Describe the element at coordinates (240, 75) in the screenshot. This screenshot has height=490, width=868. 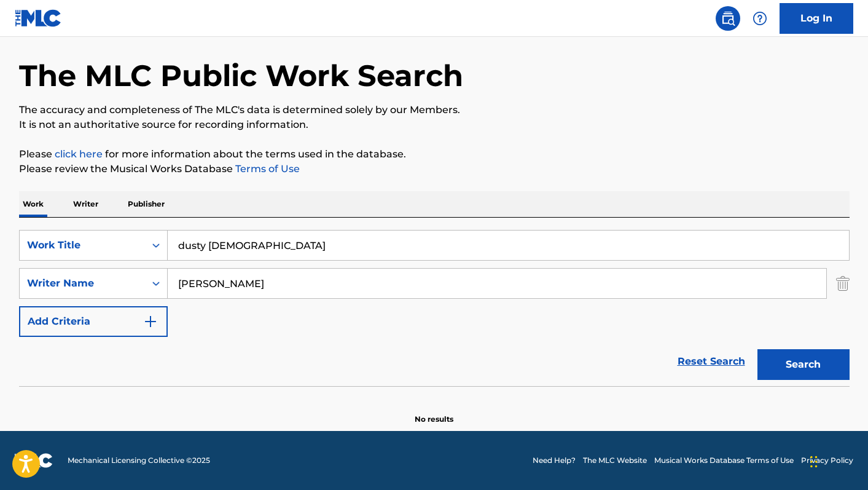
I see `h1: The MLC Public Work Search` at that location.